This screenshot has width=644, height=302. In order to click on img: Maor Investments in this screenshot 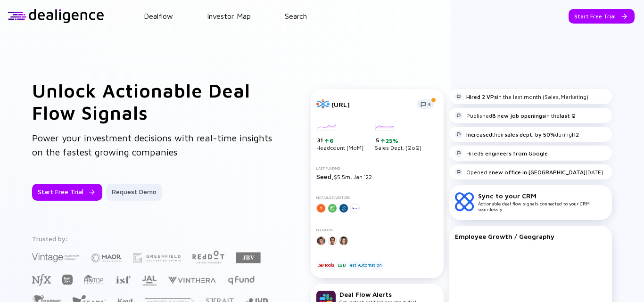, I will do `click(106, 258)`.